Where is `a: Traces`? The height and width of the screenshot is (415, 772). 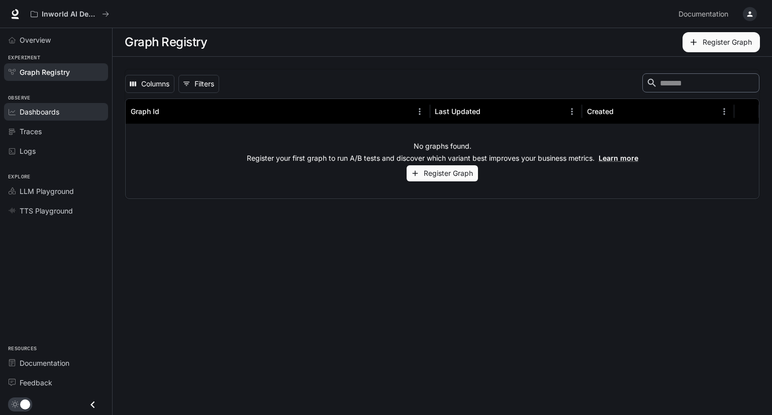 a: Traces is located at coordinates (56, 131).